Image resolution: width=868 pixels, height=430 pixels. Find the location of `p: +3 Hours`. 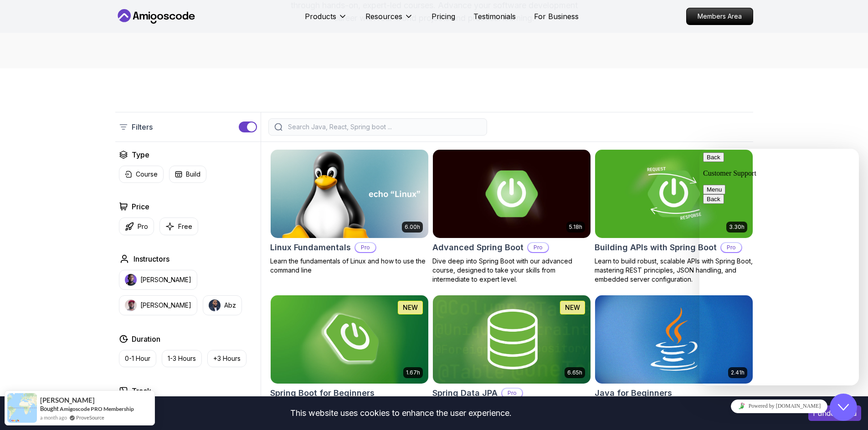

p: +3 Hours is located at coordinates (227, 359).